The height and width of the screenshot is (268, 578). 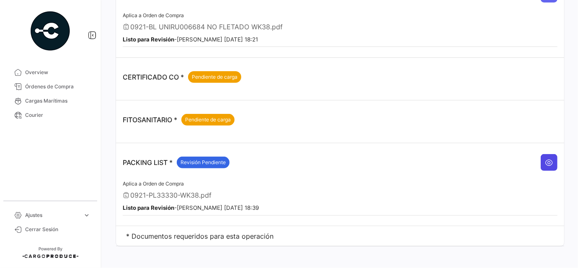 What do you see at coordinates (176, 163) in the screenshot?
I see `p: PACKING LIST *` at bounding box center [176, 163].